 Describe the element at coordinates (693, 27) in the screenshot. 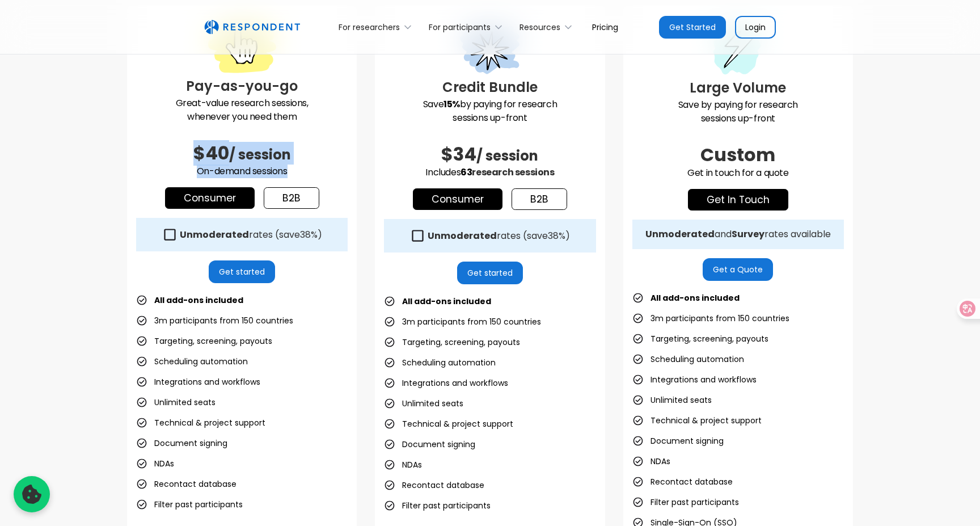

I see `a: Get Started` at that location.